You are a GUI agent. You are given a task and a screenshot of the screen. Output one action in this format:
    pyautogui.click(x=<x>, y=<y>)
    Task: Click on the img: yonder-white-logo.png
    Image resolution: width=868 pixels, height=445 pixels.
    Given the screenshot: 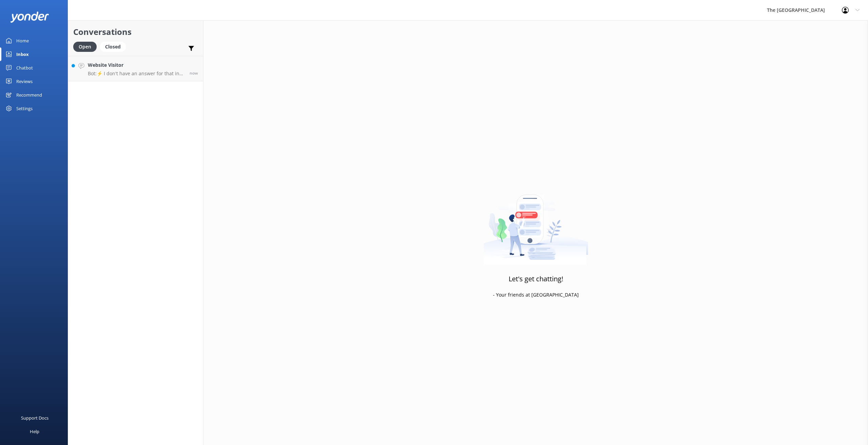 What is the action you would take?
    pyautogui.click(x=30, y=17)
    